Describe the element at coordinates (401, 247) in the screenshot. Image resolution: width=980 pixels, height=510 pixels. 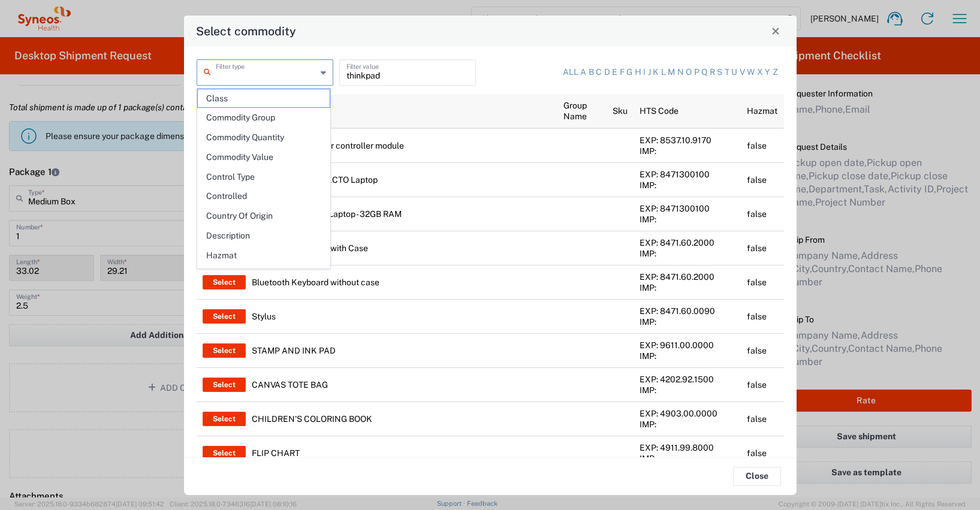
I see `td: Bluetooth Keyboard with Case` at that location.